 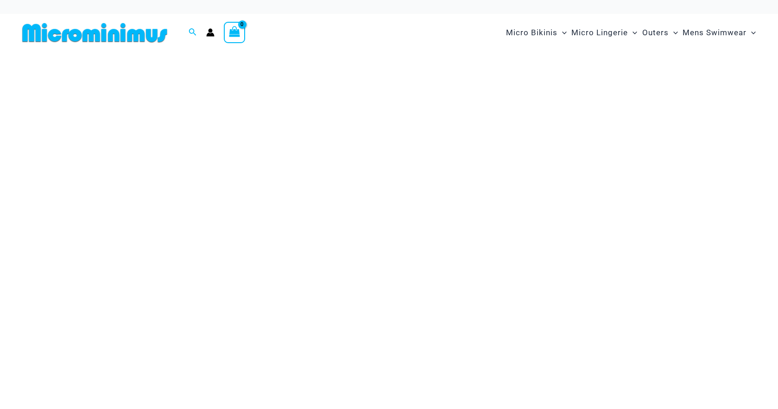 What do you see at coordinates (660, 32) in the screenshot?
I see `a: OutersMenu ToggleMenu Toggle` at bounding box center [660, 32].